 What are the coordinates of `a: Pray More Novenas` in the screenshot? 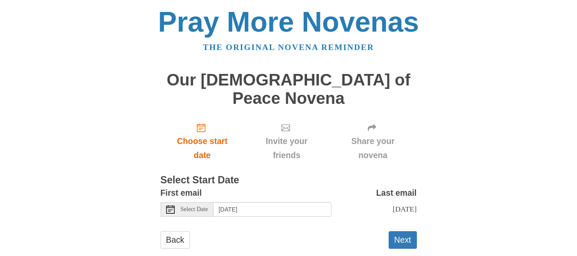 It's located at (288, 22).